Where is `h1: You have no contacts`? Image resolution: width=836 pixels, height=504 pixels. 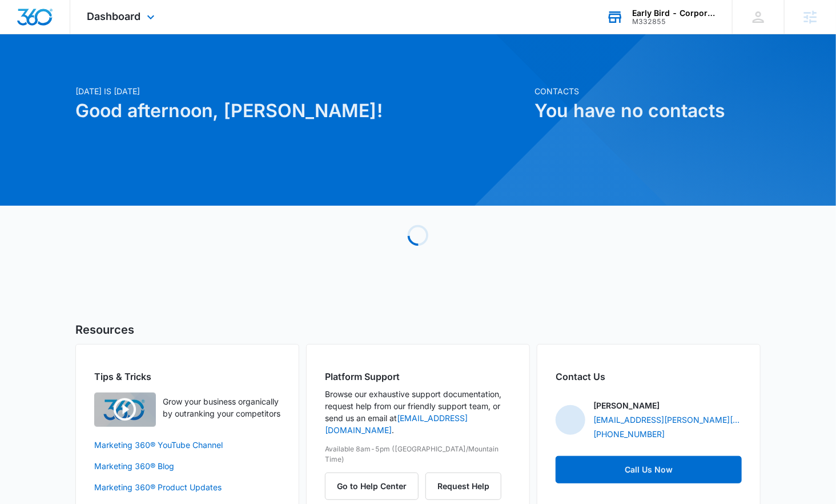
h1: You have no contacts is located at coordinates (648, 111).